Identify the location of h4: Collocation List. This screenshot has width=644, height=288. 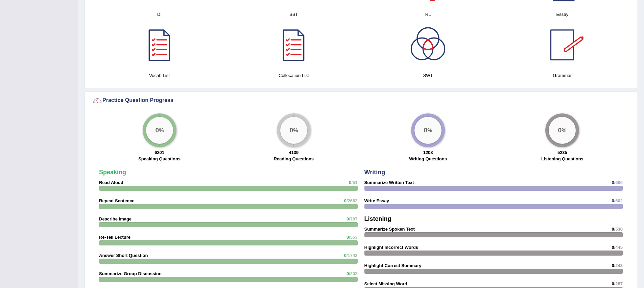
(293, 76).